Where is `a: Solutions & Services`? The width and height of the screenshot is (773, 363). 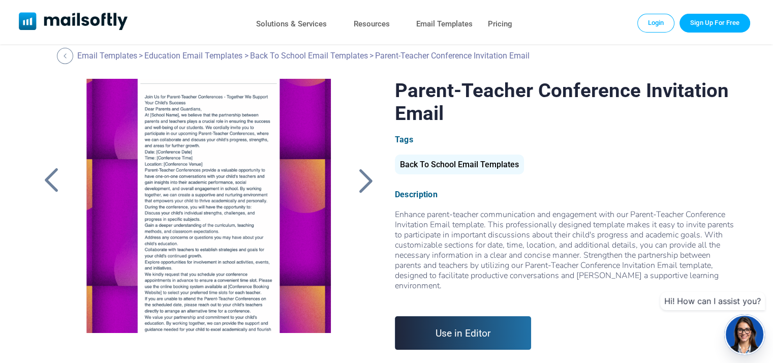 a: Solutions & Services is located at coordinates (291, 24).